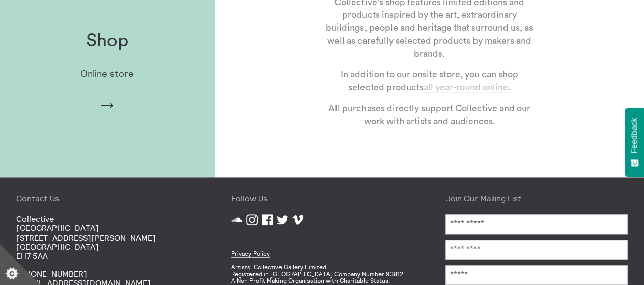 The image size is (644, 285). What do you see at coordinates (107, 74) in the screenshot?
I see `p: Online store` at bounding box center [107, 74].